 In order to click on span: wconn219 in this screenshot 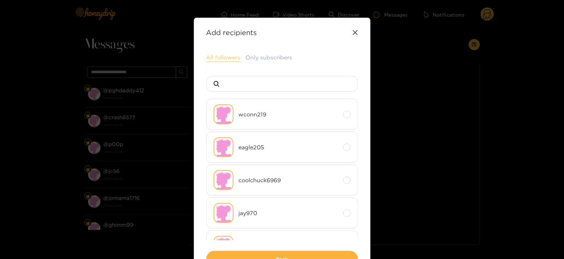, I will do `click(288, 114)`.